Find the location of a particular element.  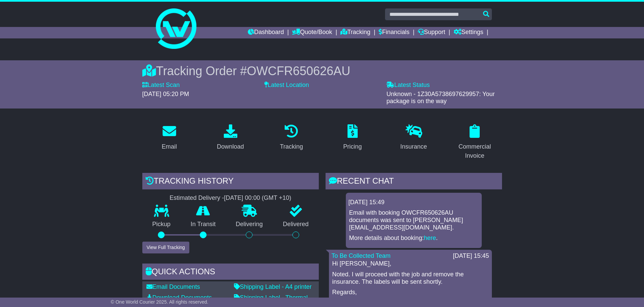

label: Latest Status is located at coordinates (408, 85).